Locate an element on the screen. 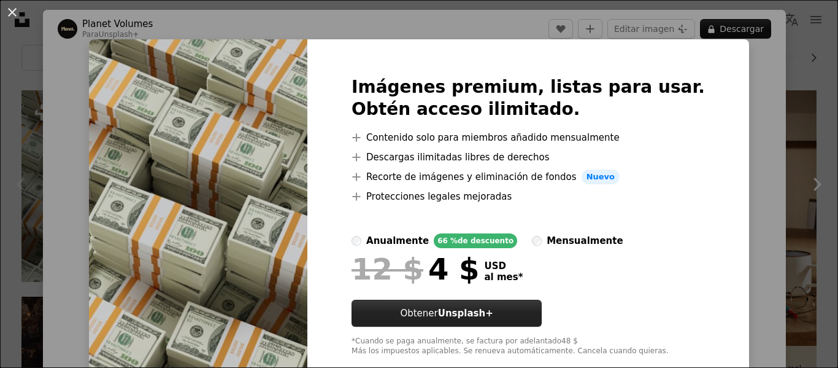 This screenshot has width=838, height=368. span: 12 $ is located at coordinates (387, 269).